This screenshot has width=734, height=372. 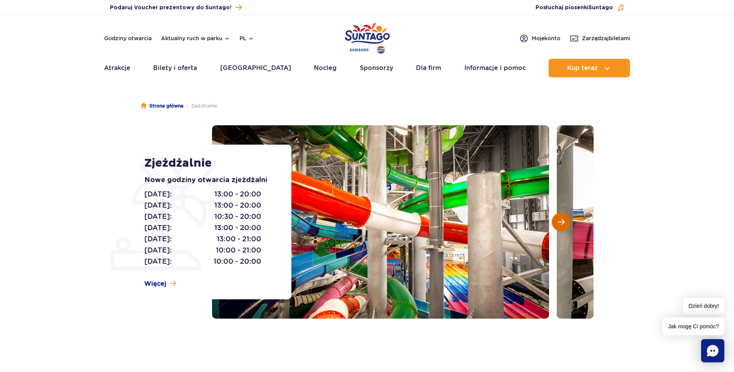 I want to click on span: Dzień dobry!, so click(x=704, y=306).